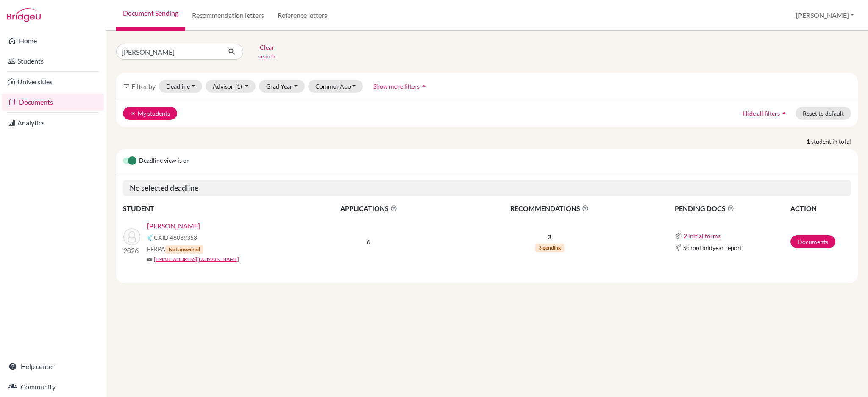  Describe the element at coordinates (169, 52) in the screenshot. I see `input: Find student by name...` at that location.